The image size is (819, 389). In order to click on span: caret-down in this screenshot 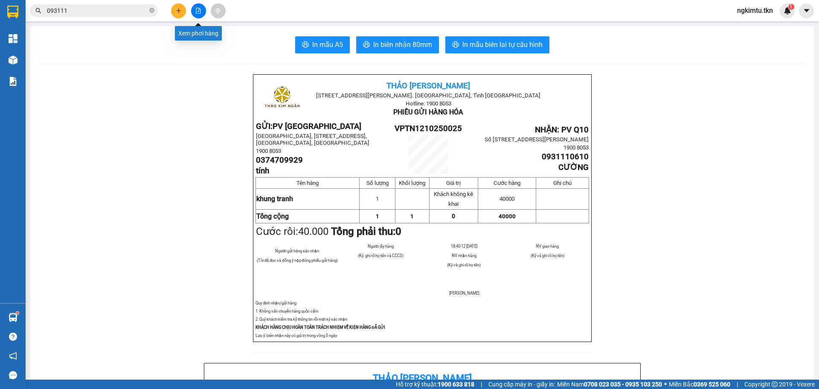, I will do `click(807, 11)`.